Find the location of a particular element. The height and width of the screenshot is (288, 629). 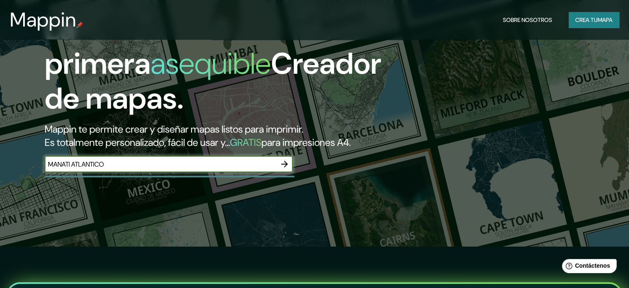

font: Es totalmente personalizado, fácil de usar y... is located at coordinates (137, 142).